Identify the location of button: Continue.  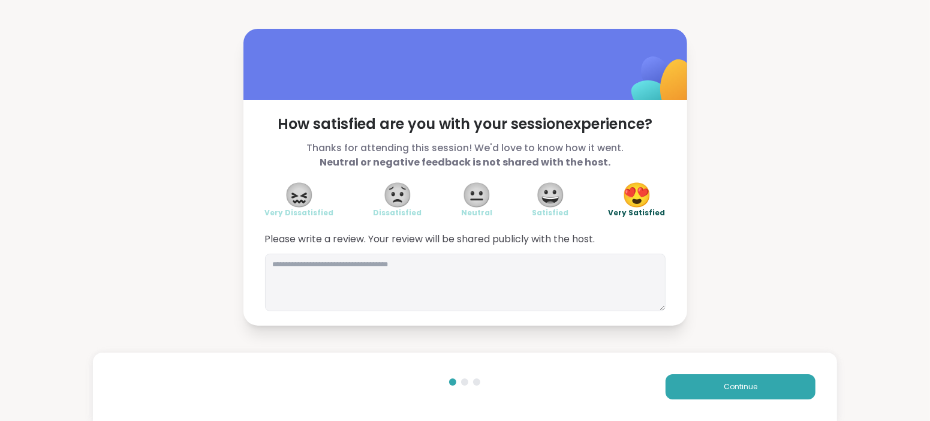
(741, 387).